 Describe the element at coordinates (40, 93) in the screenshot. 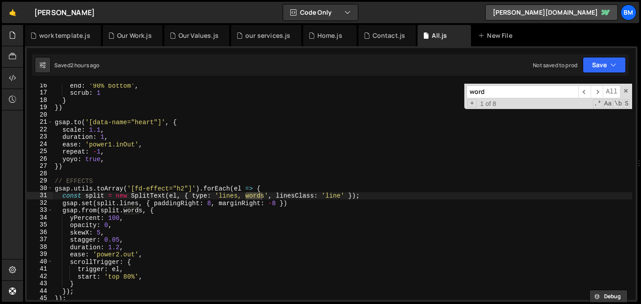

I see `div: 17` at that location.